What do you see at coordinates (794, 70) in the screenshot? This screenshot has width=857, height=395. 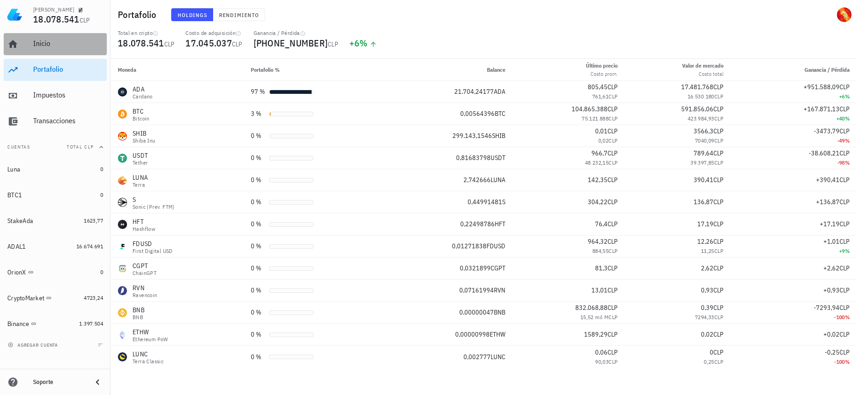 I see `th: Ganancia / Pérdida: Sin ordenar. Pulse para ordenar de forma ascendente.` at bounding box center [794, 70].